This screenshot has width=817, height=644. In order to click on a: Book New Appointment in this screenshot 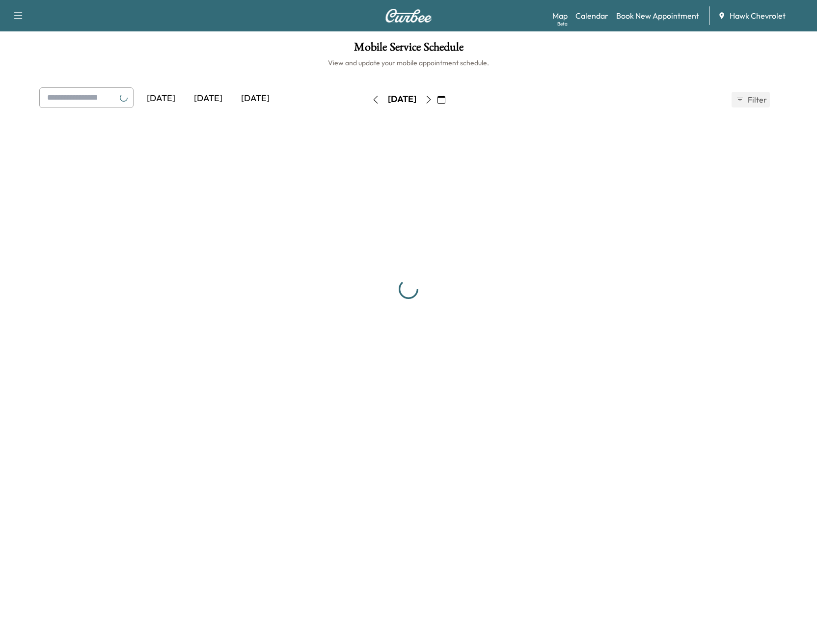, I will do `click(657, 16)`.